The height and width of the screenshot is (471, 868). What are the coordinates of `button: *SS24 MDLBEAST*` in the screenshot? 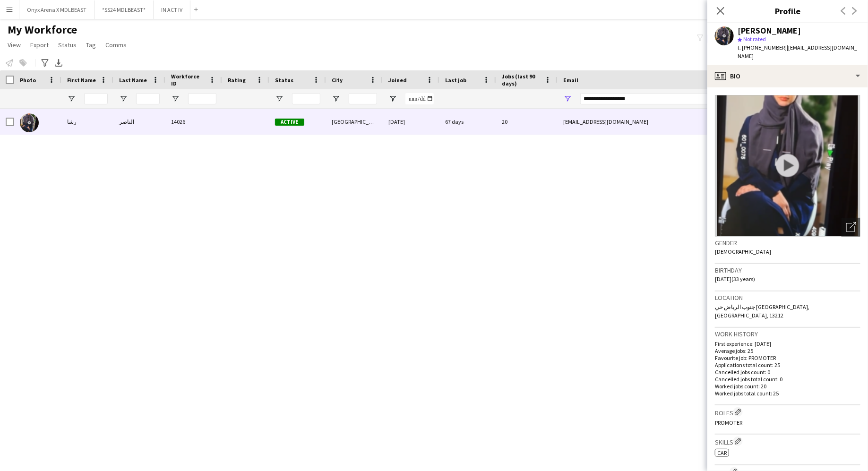 It's located at (124, 9).